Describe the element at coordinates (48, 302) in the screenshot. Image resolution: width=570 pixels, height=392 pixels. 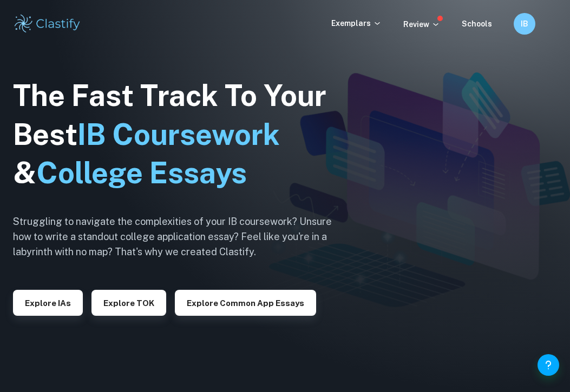
I see `a: Explore IAs` at that location.